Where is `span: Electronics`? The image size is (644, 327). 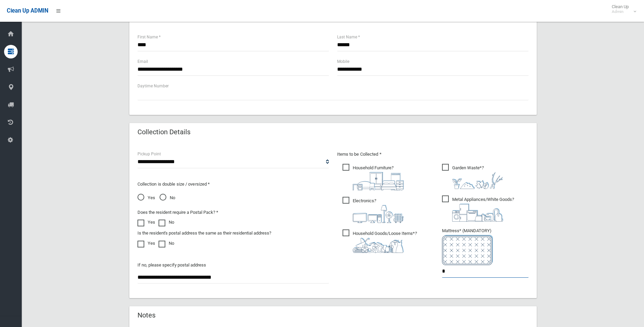 span: Electronics is located at coordinates (373, 210).